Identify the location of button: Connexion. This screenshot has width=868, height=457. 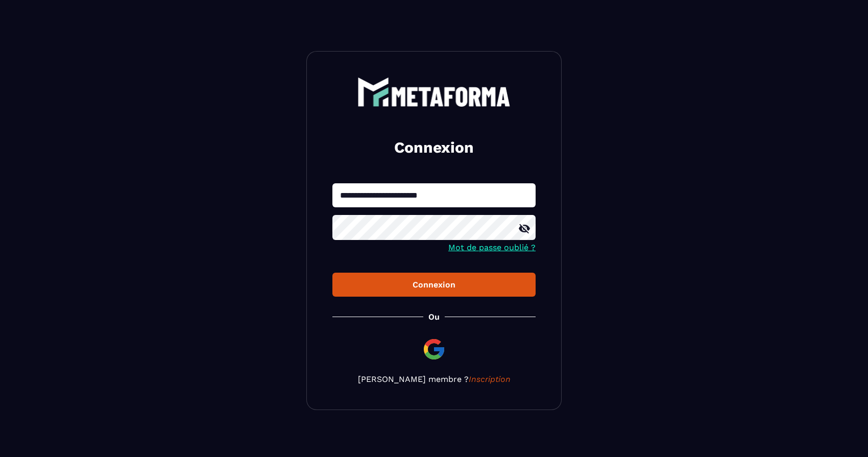
(434, 285).